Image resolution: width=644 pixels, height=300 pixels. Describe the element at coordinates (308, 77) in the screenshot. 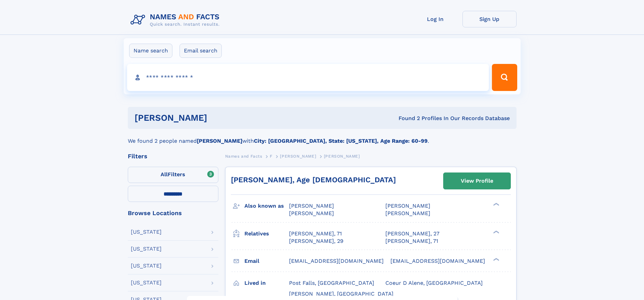

I see `input: search input` at that location.